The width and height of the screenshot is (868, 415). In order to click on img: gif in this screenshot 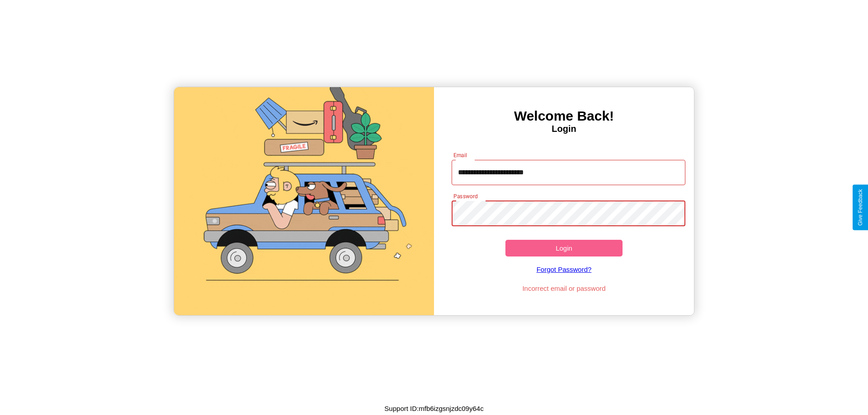, I will do `click(304, 201)`.